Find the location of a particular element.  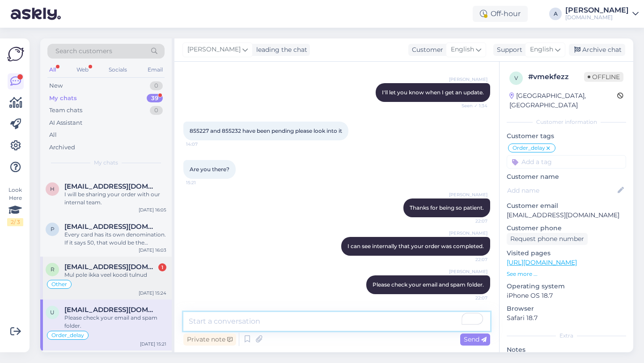

div: New is located at coordinates (56, 86).